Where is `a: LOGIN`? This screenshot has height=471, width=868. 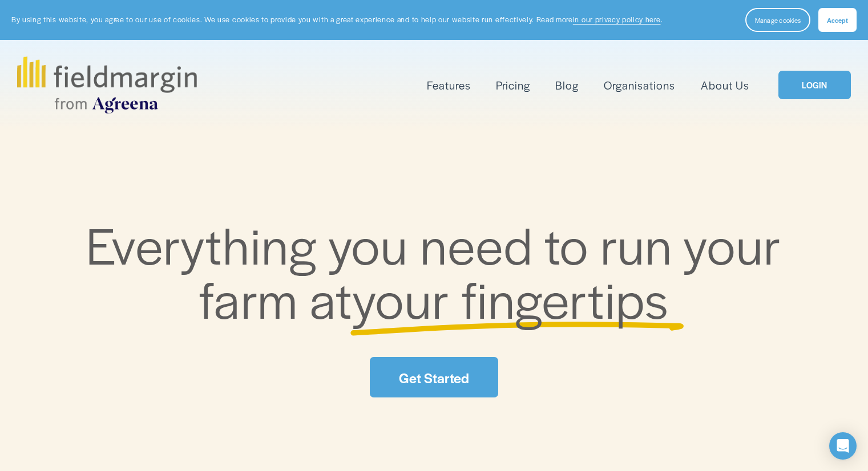
a: LOGIN is located at coordinates (815, 85).